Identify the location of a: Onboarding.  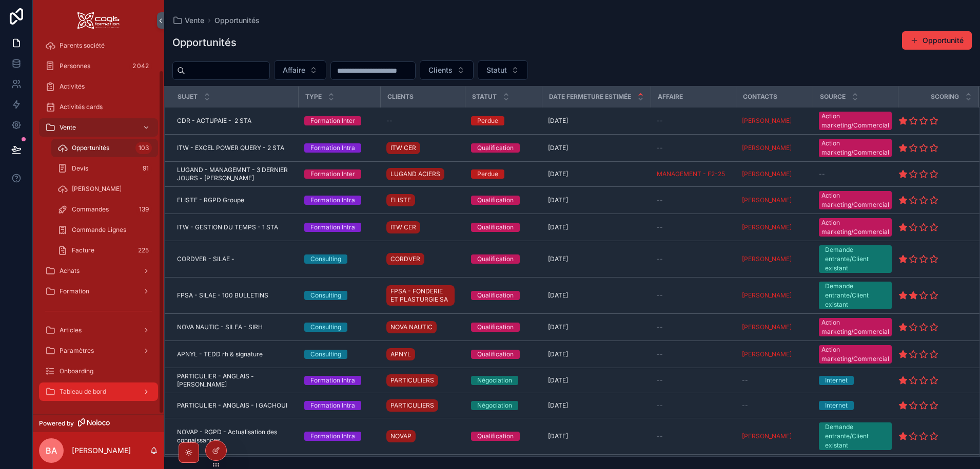
(98, 372).